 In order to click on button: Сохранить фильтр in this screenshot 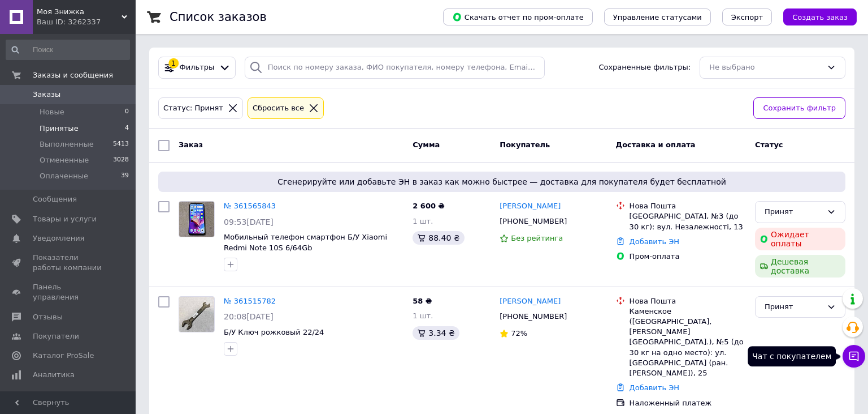, I will do `click(799, 108)`.